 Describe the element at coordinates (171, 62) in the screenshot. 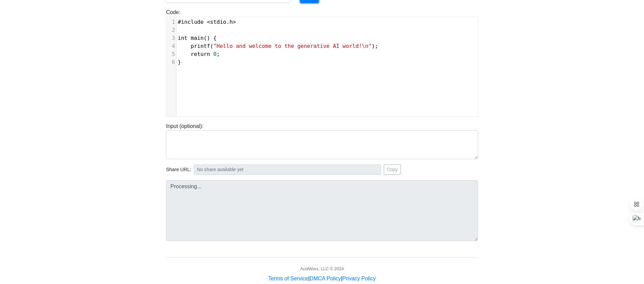

I see `div: 6` at that location.